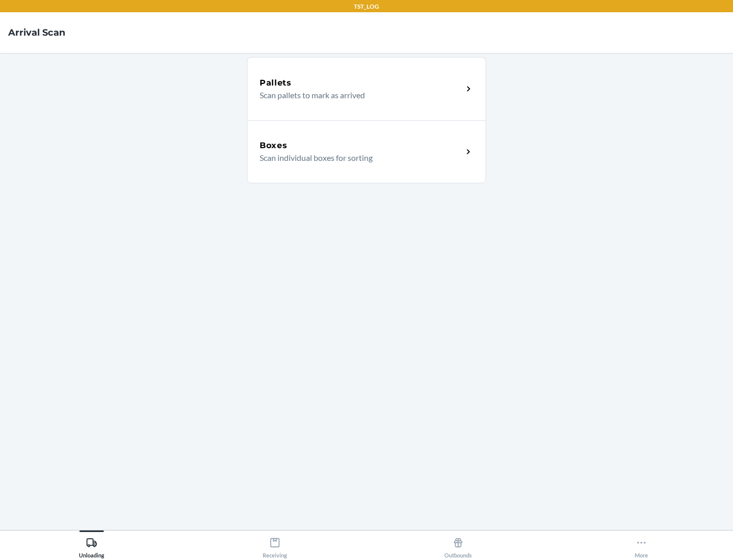  What do you see at coordinates (37, 32) in the screenshot?
I see `h4: Arrival Scan` at bounding box center [37, 32].